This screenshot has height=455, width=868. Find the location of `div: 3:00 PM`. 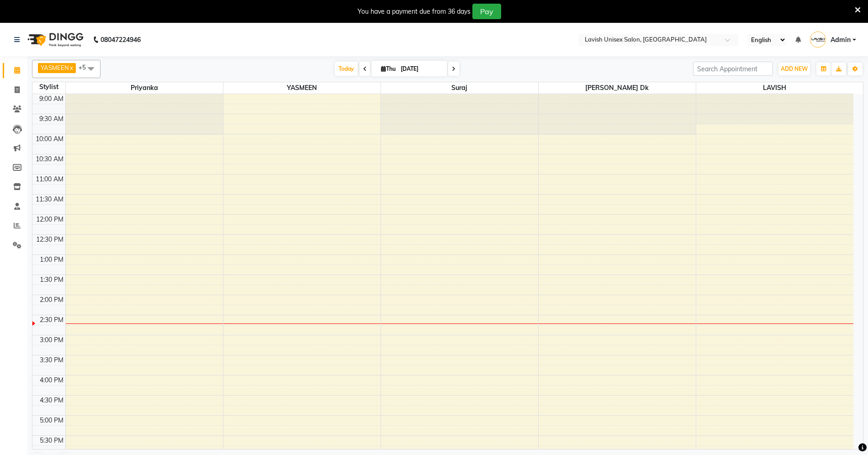

div: 3:00 PM is located at coordinates (52, 340).